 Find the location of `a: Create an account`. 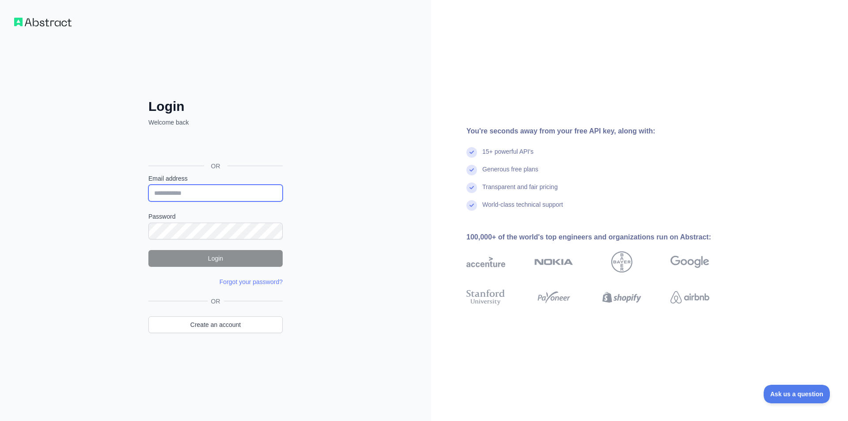

a: Create an account is located at coordinates (215, 324).